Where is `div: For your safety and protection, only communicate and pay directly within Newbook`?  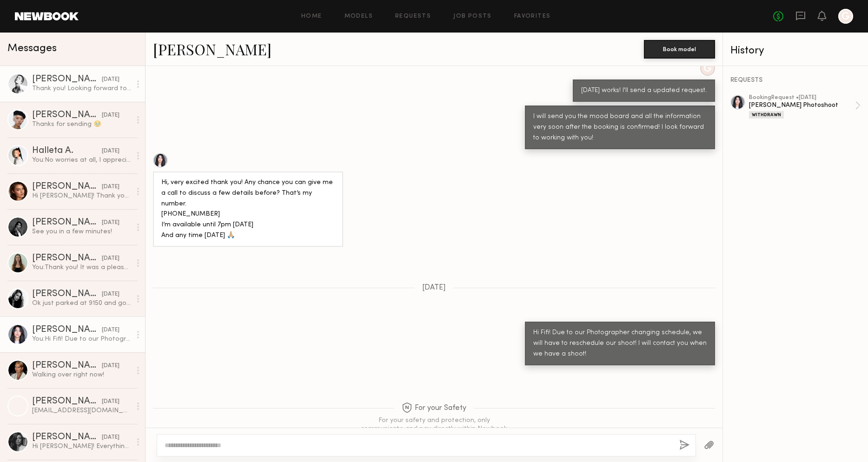 div: For your safety and protection, only communicate and pay directly within Newbook is located at coordinates (434, 425).